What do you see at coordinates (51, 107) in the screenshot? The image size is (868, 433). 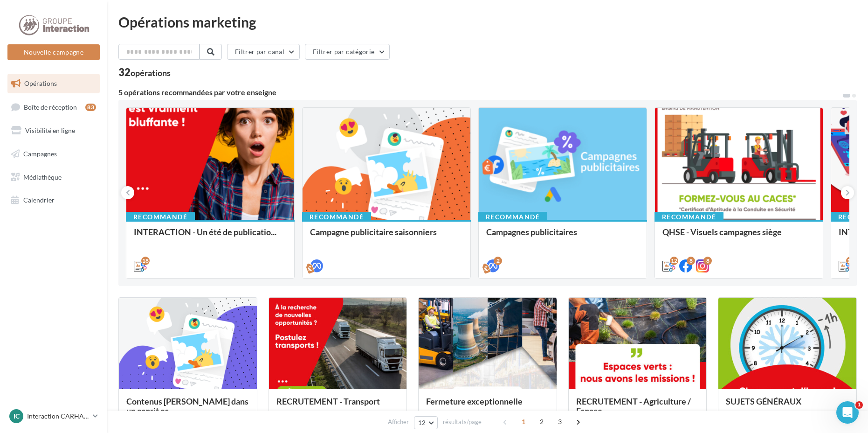 I see `span: Boîte de réception` at bounding box center [51, 107].